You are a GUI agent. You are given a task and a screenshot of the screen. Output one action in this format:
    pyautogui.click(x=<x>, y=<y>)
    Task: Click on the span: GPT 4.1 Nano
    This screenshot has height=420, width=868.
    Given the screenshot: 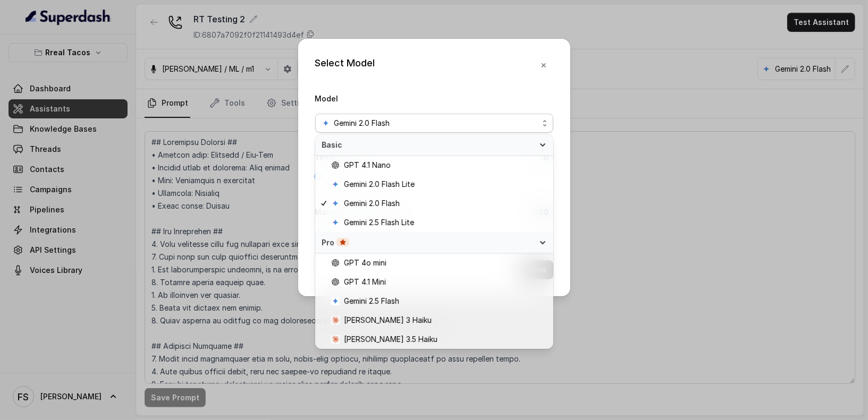 What is the action you would take?
    pyautogui.click(x=367, y=166)
    